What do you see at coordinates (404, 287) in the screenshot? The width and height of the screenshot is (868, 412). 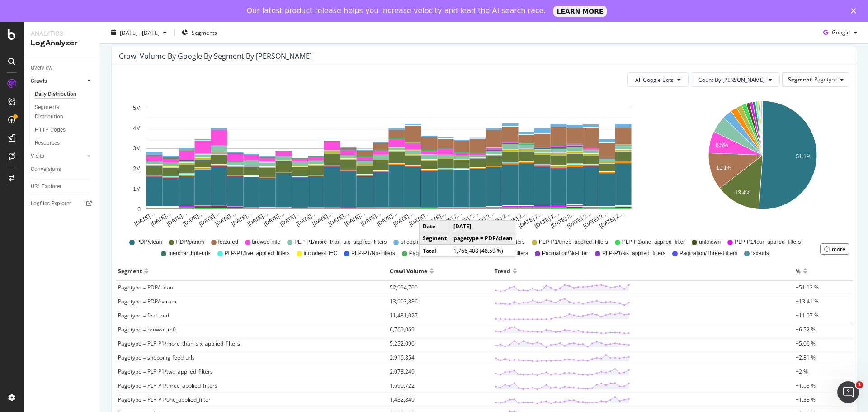 I see `span: 52,994,700` at bounding box center [404, 287].